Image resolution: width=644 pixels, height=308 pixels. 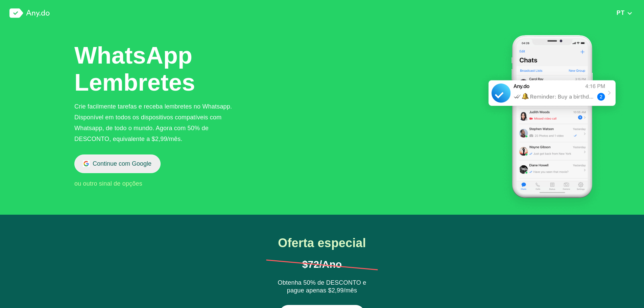 What do you see at coordinates (621, 13) in the screenshot?
I see `span: PT` at bounding box center [621, 13].